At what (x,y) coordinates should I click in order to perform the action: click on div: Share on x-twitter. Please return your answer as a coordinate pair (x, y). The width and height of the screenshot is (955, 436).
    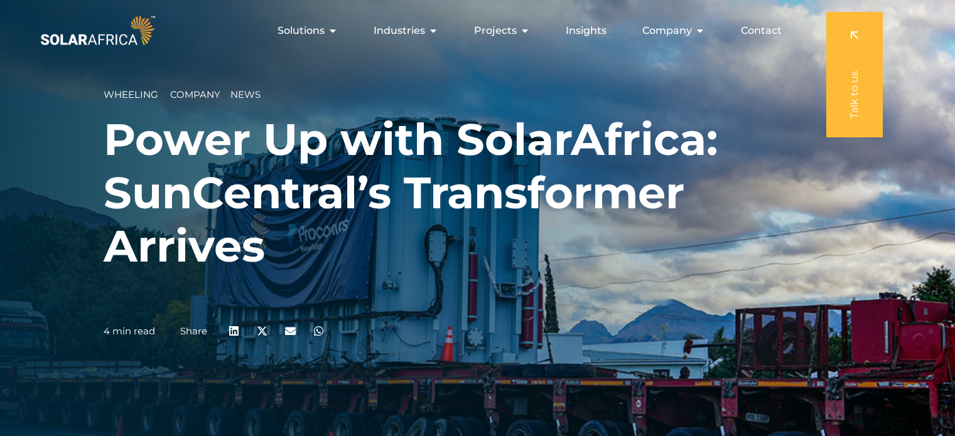
    Looking at the image, I should click on (262, 331).